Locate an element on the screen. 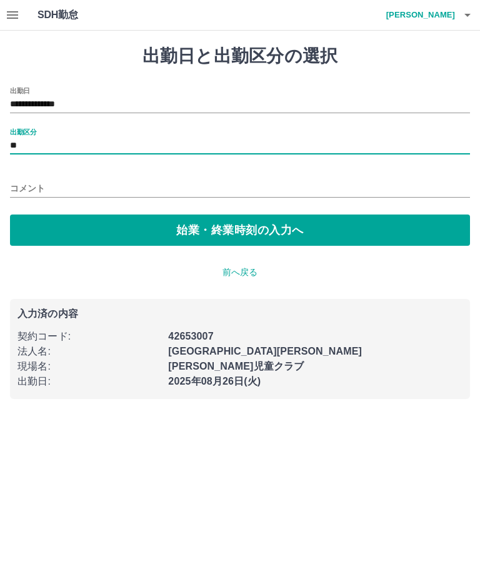 This screenshot has width=480, height=576. label: 出勤日 is located at coordinates (20, 90).